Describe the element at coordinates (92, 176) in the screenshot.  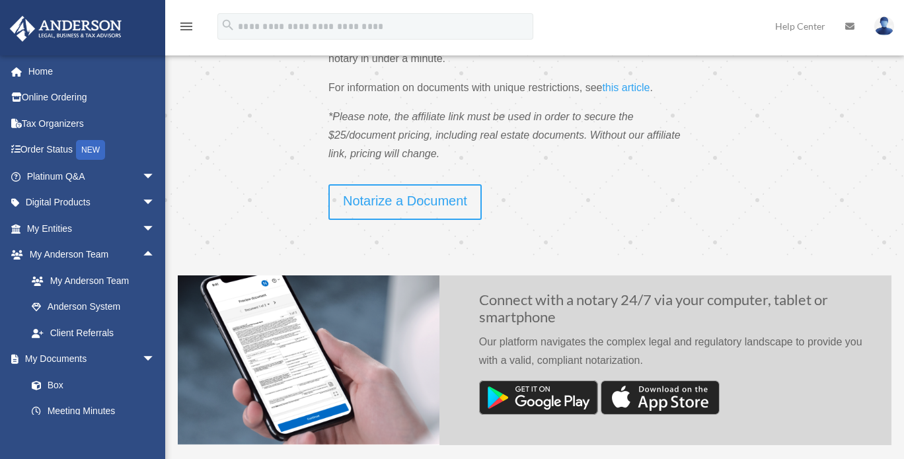
I see `a: Platinum Q&Aarrow_drop_down` at that location.